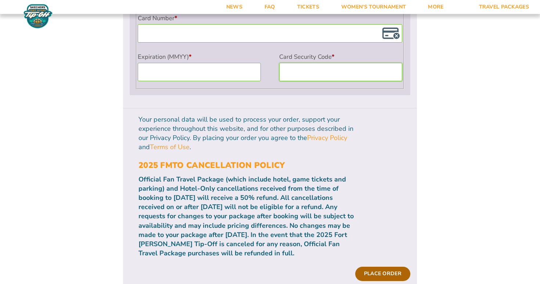  What do you see at coordinates (38, 16) in the screenshot?
I see `img: Fort Myers Tip-Off` at bounding box center [38, 16].